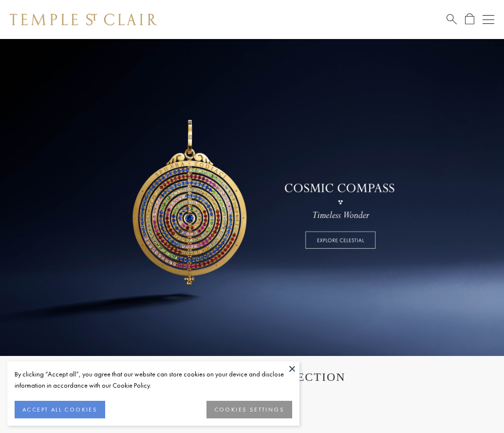  I want to click on button: ACCEPT ALL COOKIES, so click(60, 410).